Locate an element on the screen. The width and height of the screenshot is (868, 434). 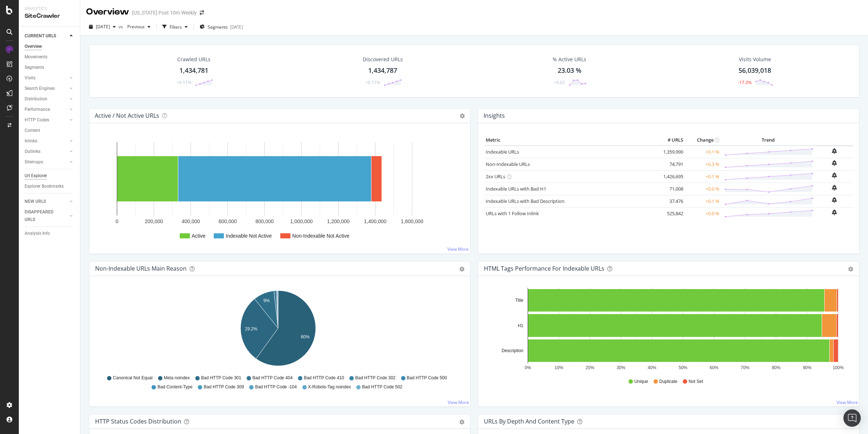
a: Indexable URLs is located at coordinates (502, 152).